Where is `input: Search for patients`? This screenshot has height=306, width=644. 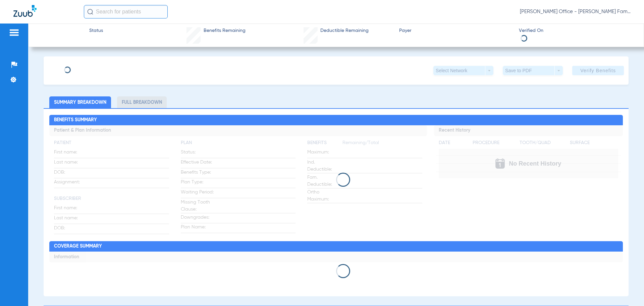
input: Search for patients is located at coordinates (126, 12).